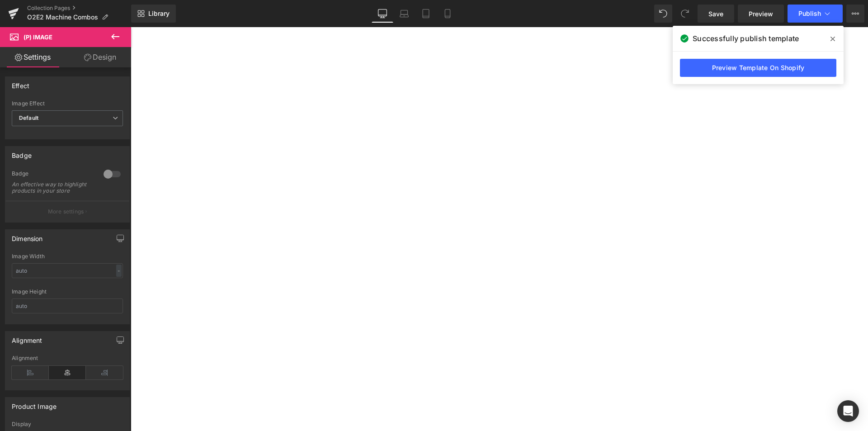  What do you see at coordinates (664, 14) in the screenshot?
I see `button: Undo` at bounding box center [664, 14].